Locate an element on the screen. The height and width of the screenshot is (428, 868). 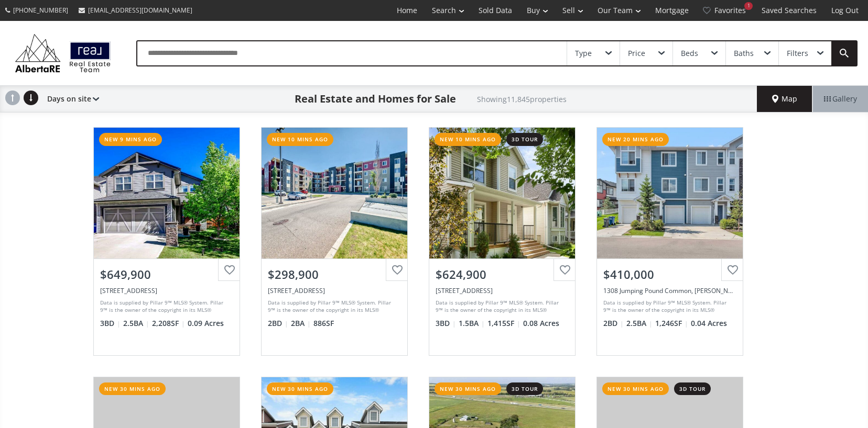
div: $298,900 is located at coordinates (335, 274).